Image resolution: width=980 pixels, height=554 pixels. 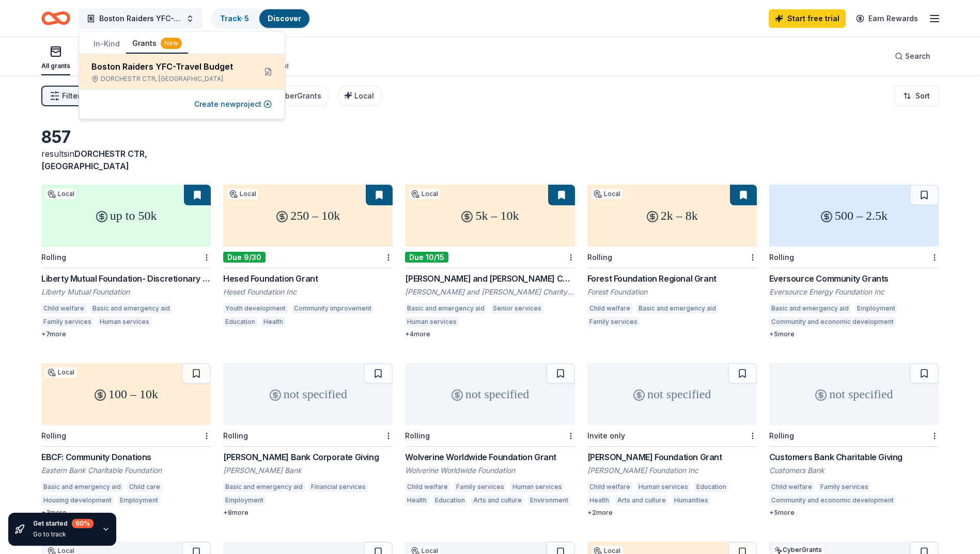 I want to click on button: All grants, so click(x=56, y=58).